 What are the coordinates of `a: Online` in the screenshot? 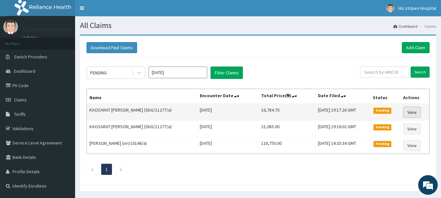 It's located at (31, 38).